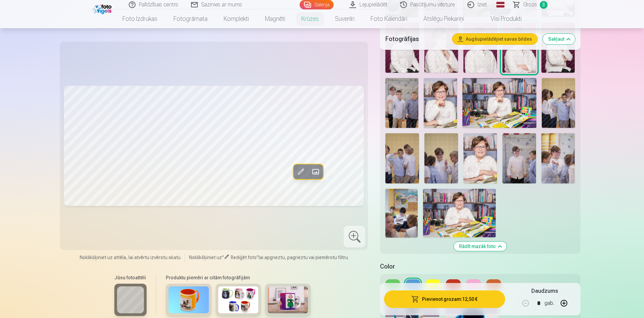 This screenshot has height=318, width=644. Describe the element at coordinates (416, 39) in the screenshot. I see `h5: Fotogrāfijas` at that location.